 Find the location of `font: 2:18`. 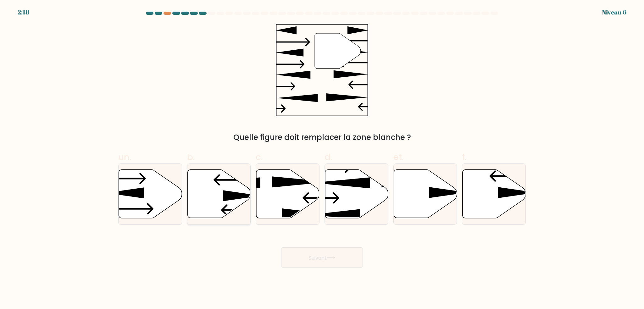

font: 2:18 is located at coordinates (23, 12).